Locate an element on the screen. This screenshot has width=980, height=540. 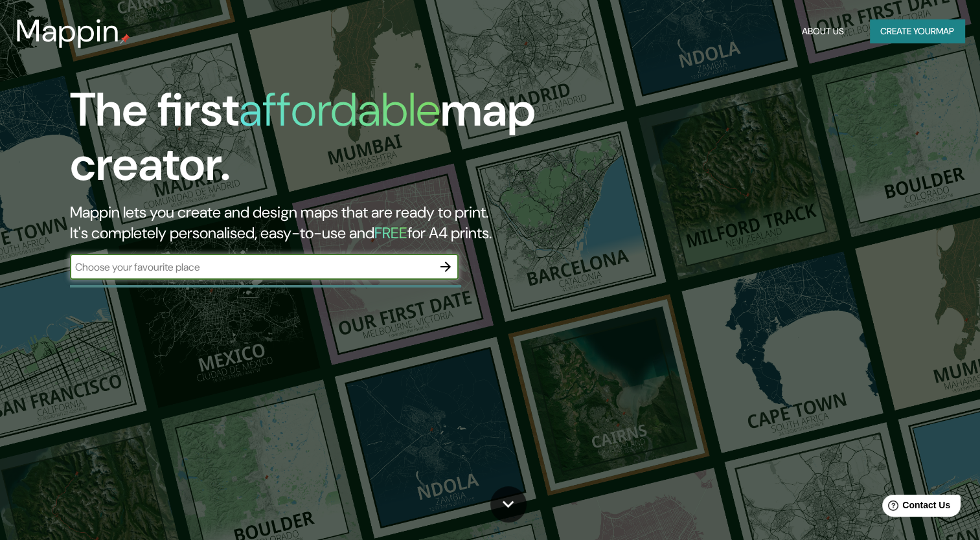
h1: affordable is located at coordinates (339, 109).